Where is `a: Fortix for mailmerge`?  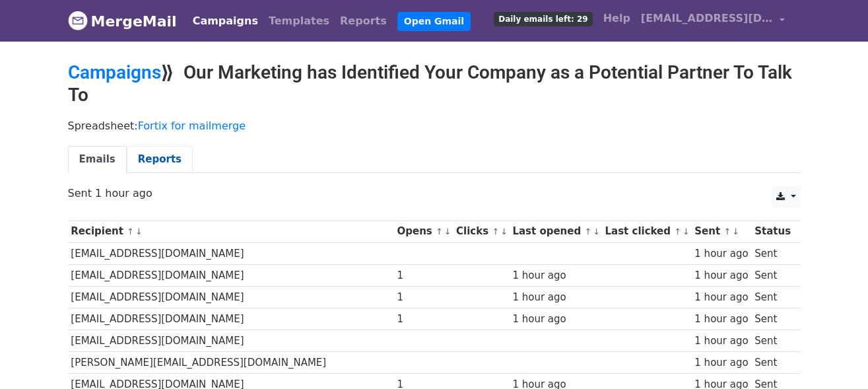 a: Fortix for mailmerge is located at coordinates (191, 125).